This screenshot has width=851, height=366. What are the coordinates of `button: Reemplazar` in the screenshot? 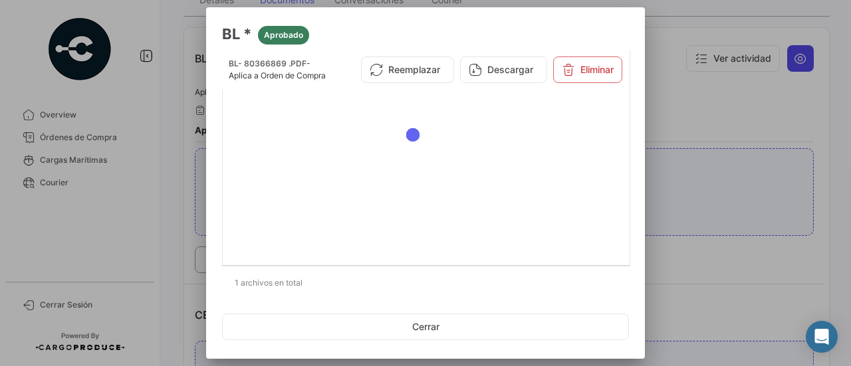 It's located at (408, 70).